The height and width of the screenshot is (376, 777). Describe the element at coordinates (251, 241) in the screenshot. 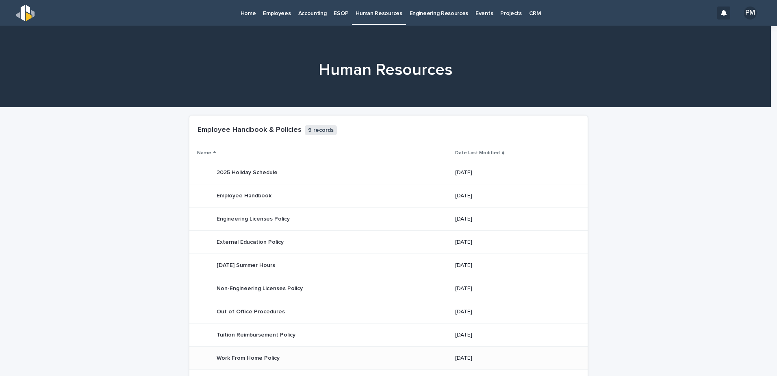

I see `p: External Education Policy` at that location.